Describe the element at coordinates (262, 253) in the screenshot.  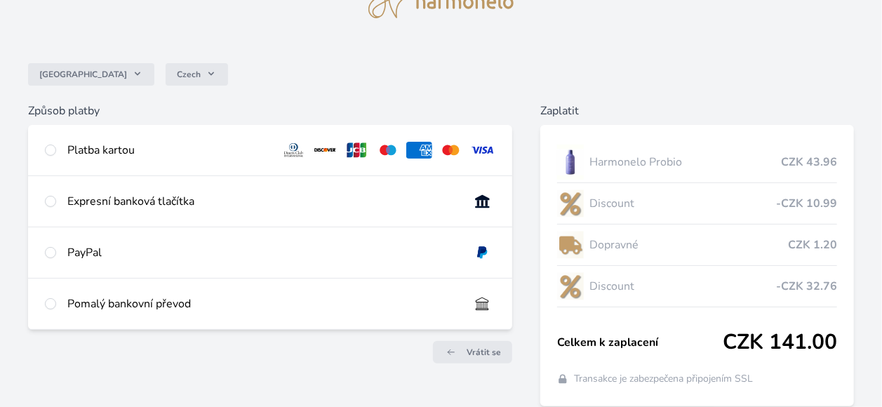
I see `div: PayPal` at that location.